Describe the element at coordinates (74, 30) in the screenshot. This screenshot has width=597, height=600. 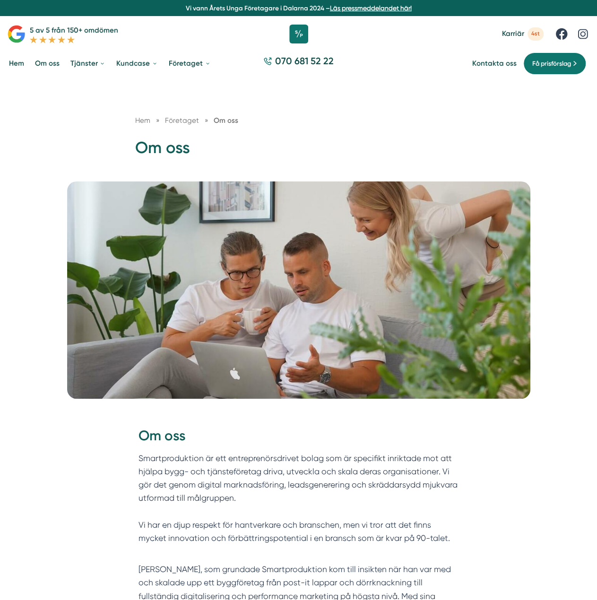
I see `p: 5 av 5 från 150+ omdömen` at that location.